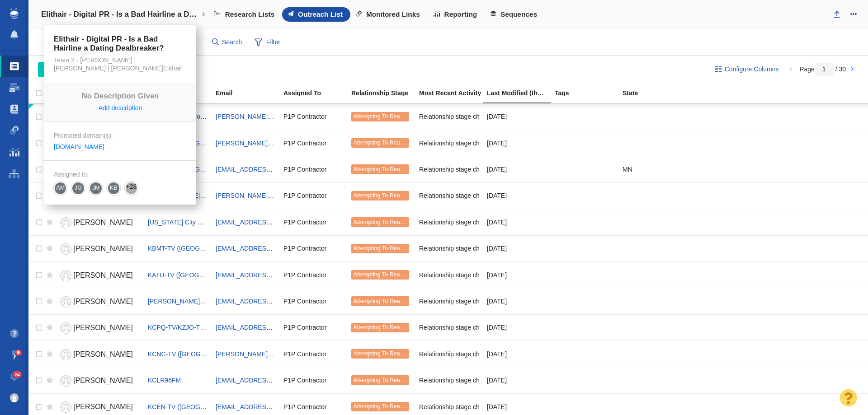 The image size is (868, 415). Describe the element at coordinates (317, 93) in the screenshot. I see `div: Assigned To` at that location.